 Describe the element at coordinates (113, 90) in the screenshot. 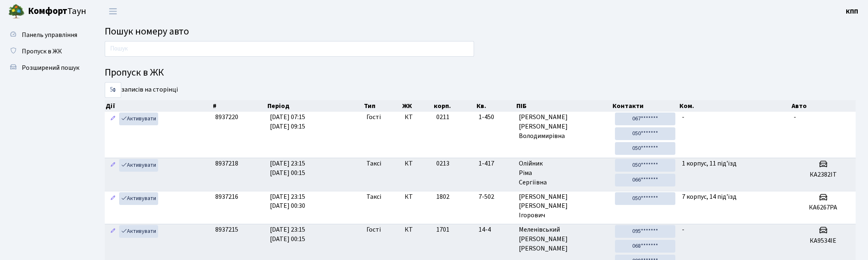

I see `select: записів на сторінці` at that location.